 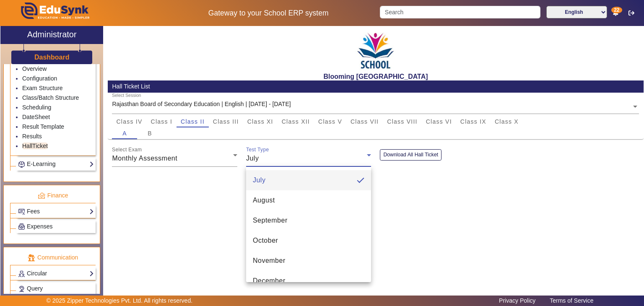 I want to click on span: July, so click(x=259, y=180).